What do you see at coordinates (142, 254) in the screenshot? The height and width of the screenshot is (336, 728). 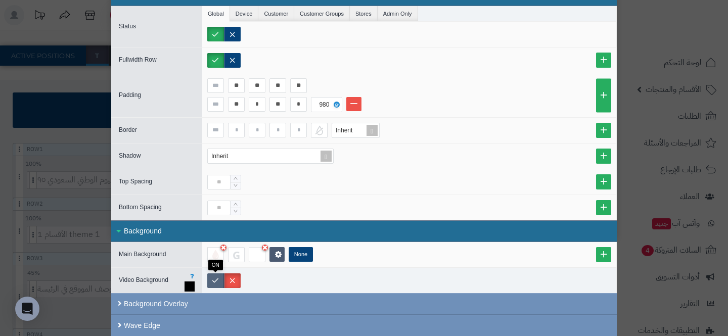 I see `span: Main Background` at bounding box center [142, 254].